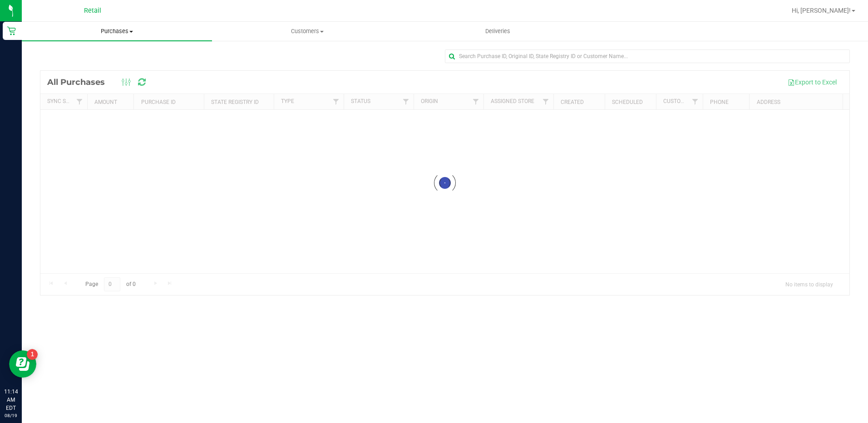 The width and height of the screenshot is (868, 423). I want to click on inline-svg: Retail, so click(11, 31).